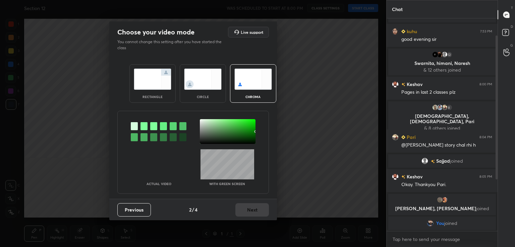 The width and height of the screenshot is (515, 247). I want to click on span: Sajjad, so click(443, 161).